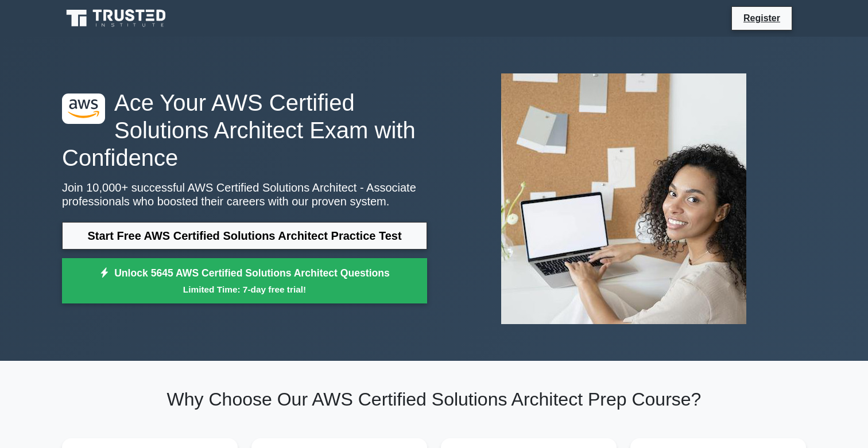 The image size is (868, 448). What do you see at coordinates (244, 235) in the screenshot?
I see `a: Start Free AWS Certified Solutions Architect Practice Test` at bounding box center [244, 235].